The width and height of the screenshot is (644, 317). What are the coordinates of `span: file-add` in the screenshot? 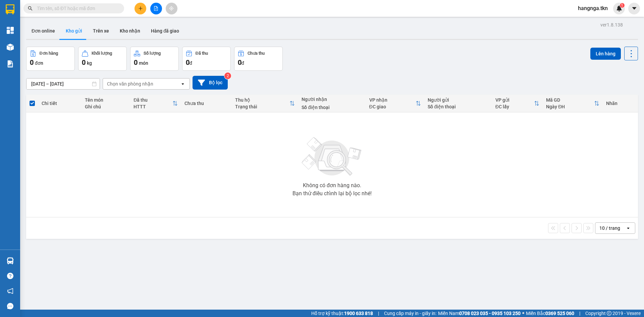 It's located at (156, 8).